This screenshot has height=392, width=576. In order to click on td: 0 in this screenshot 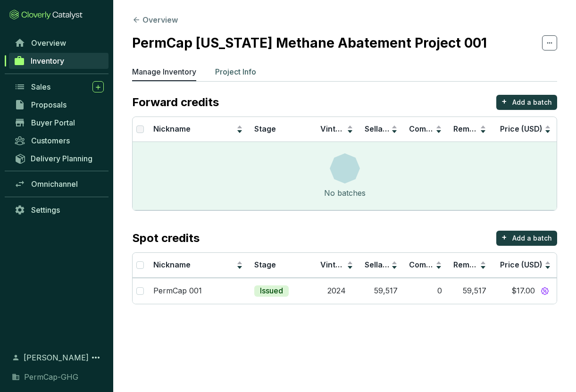, I will do `click(425, 291)`.